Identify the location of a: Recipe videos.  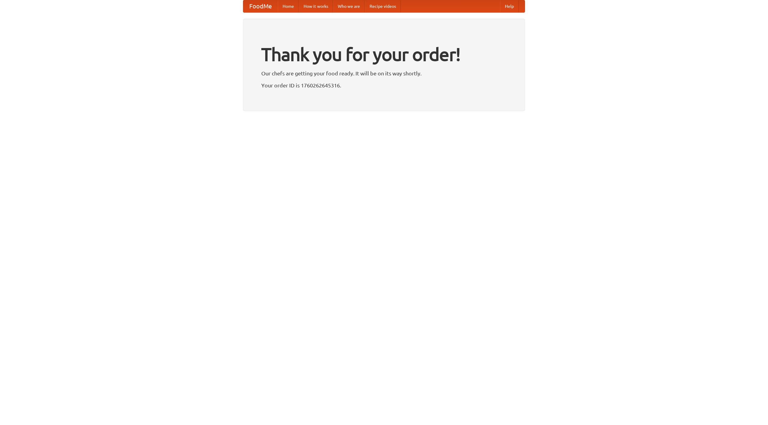
(383, 6).